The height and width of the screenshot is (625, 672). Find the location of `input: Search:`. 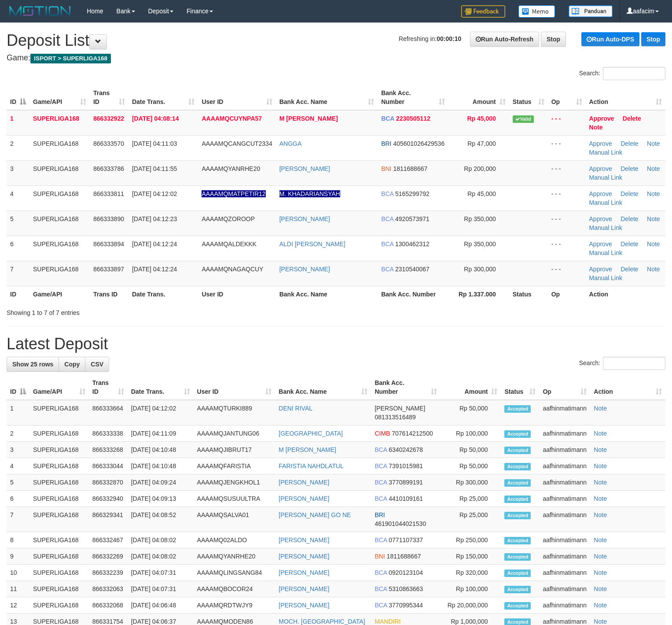

input: Search: is located at coordinates (635, 363).